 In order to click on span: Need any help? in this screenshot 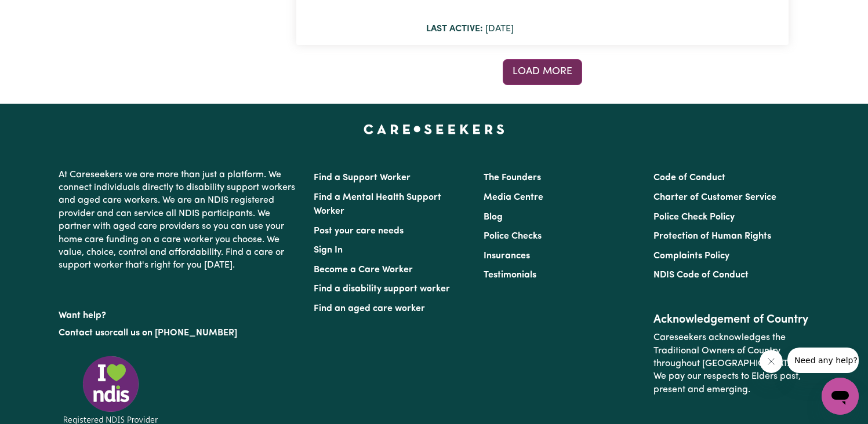, I will do `click(38, 13)`.